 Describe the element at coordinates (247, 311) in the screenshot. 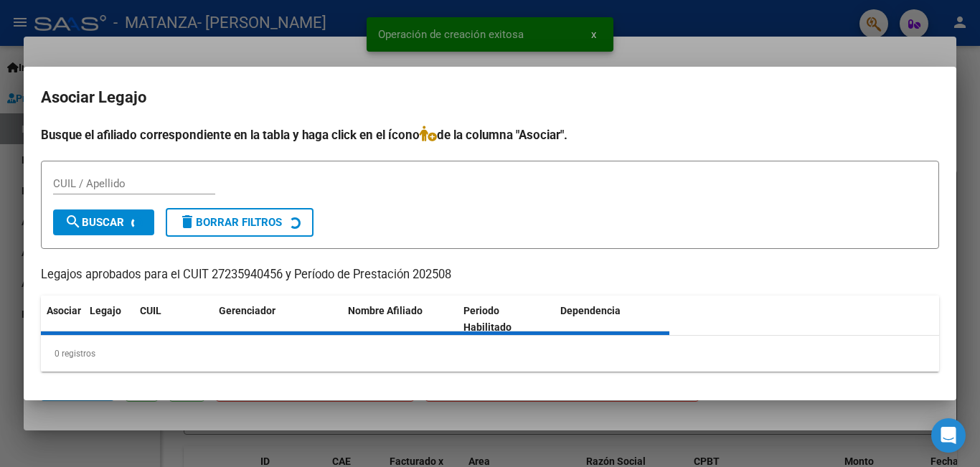

I see `span: Gerenciador` at that location.